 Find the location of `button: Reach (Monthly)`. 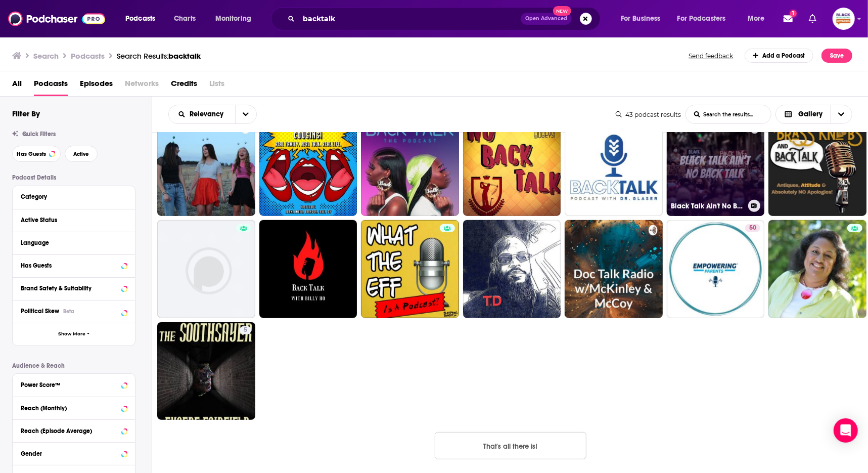

button: Reach (Monthly) is located at coordinates (74, 407).